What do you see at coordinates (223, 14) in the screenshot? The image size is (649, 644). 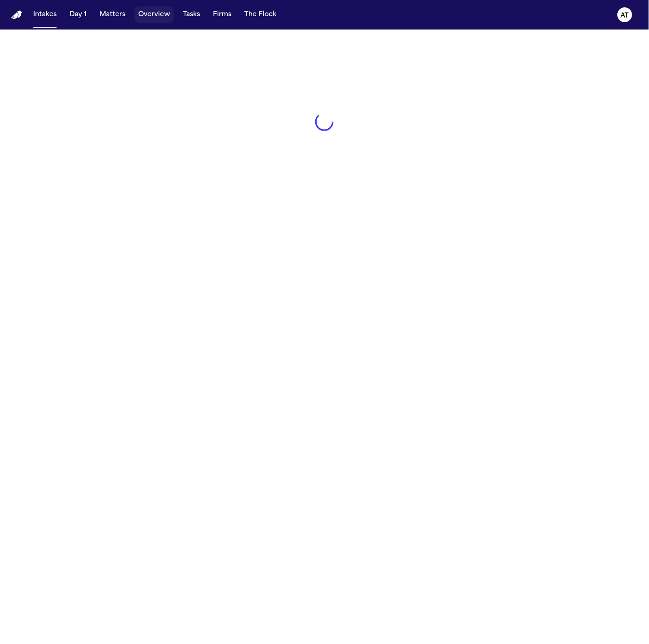 I see `button: Firms` at bounding box center [223, 14].